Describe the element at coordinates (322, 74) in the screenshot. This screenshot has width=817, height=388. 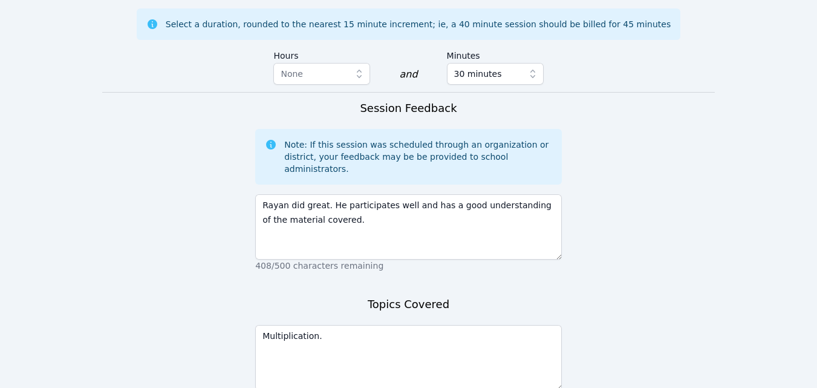
I see `button: None` at that location.